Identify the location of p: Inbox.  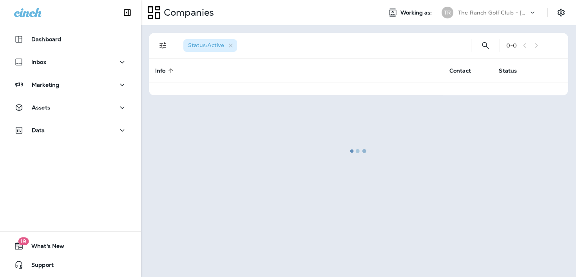
(39, 62).